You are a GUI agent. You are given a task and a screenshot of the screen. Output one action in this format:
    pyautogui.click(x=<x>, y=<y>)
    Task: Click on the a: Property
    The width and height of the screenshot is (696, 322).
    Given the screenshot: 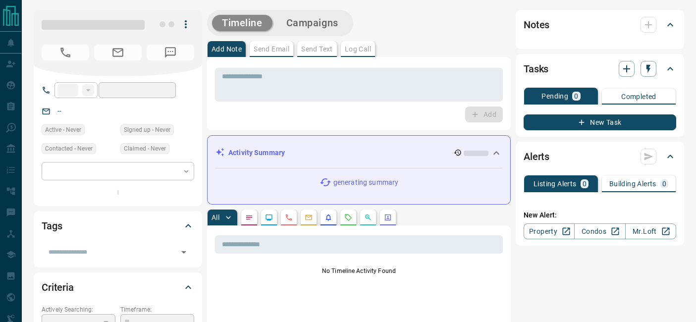 What is the action you would take?
    pyautogui.click(x=549, y=231)
    